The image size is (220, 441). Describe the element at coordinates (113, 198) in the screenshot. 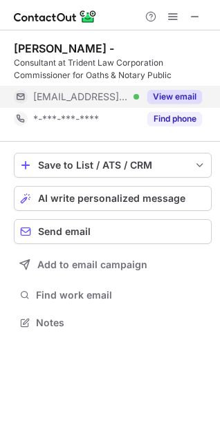

I see `button: AI write personalized message` at that location.